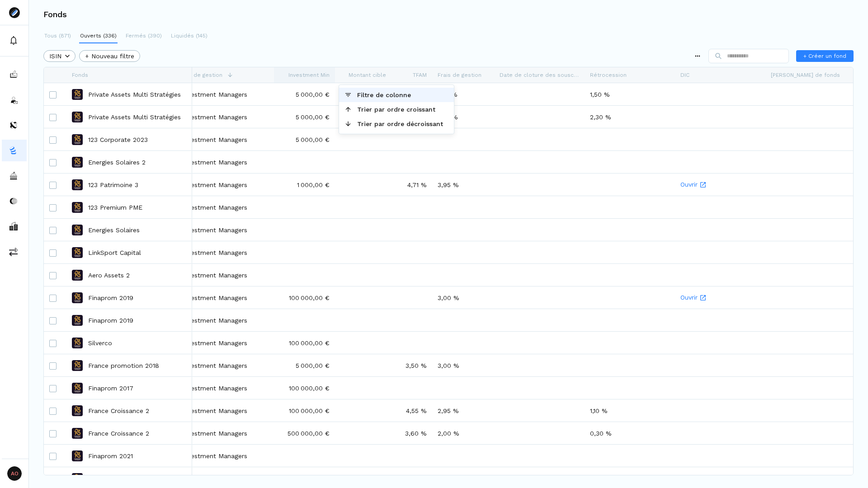 The image size is (868, 488). What do you see at coordinates (14, 100) in the screenshot?
I see `a: investors` at bounding box center [14, 100].